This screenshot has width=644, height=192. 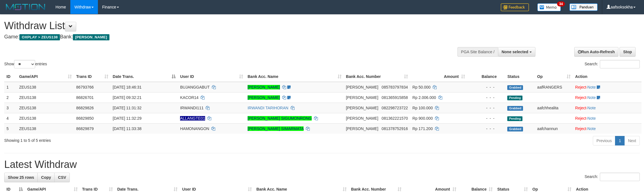 What do you see at coordinates (560, 4) in the screenshot?
I see `span: 34` at bounding box center [560, 4].